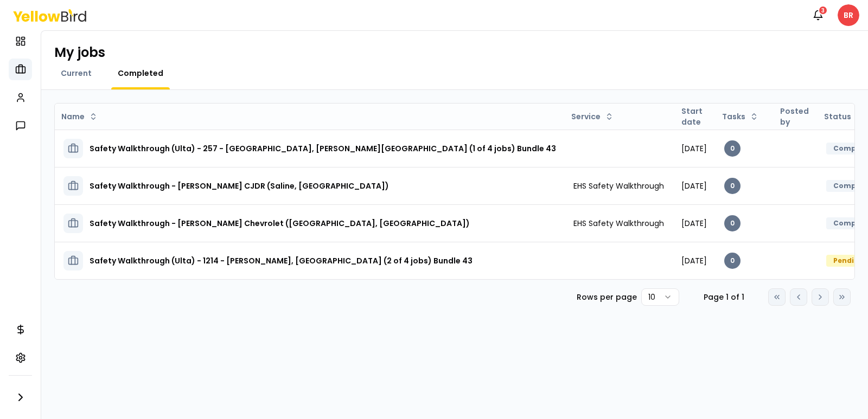 This screenshot has width=868, height=419. I want to click on a: Current, so click(76, 73).